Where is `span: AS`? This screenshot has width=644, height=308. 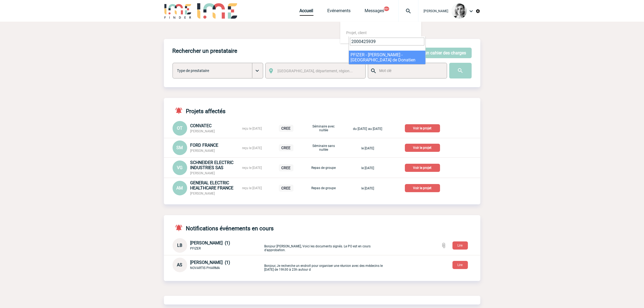
span: AS is located at coordinates (180, 265).